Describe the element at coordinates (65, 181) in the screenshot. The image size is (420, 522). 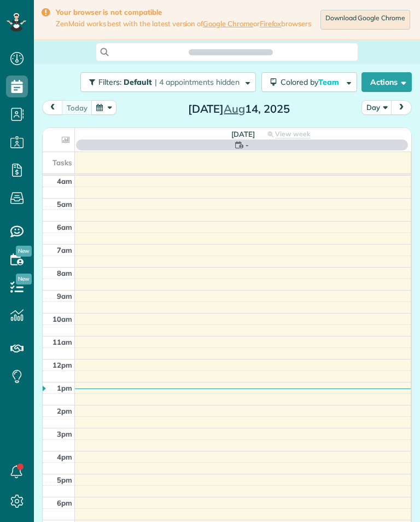
I see `span: 4am` at that location.